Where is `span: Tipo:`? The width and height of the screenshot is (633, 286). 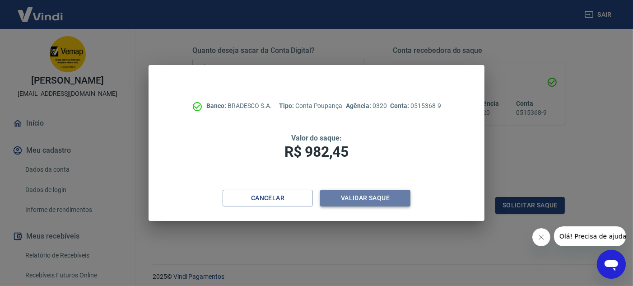
span: Tipo: is located at coordinates (287, 106).